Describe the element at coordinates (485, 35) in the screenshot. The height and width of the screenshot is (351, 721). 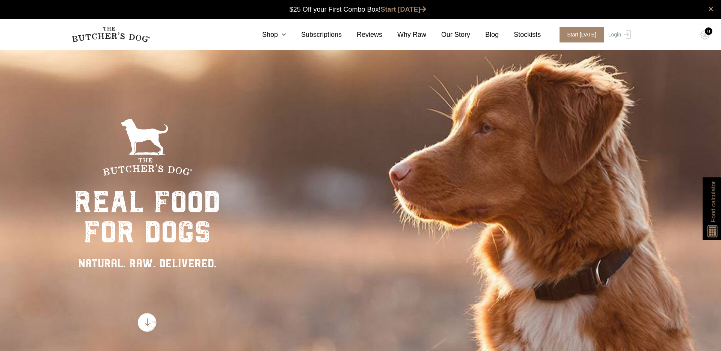
I see `a: Blog` at that location.